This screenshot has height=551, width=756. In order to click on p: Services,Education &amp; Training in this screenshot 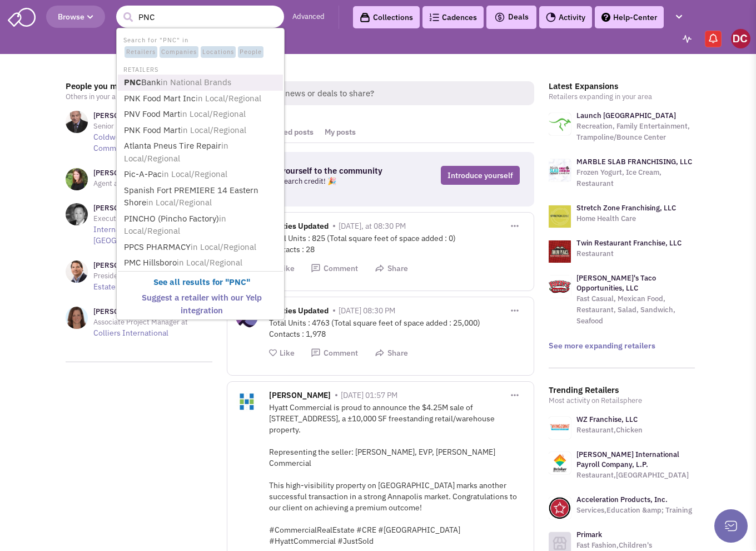, I will do `click(634, 510)`.